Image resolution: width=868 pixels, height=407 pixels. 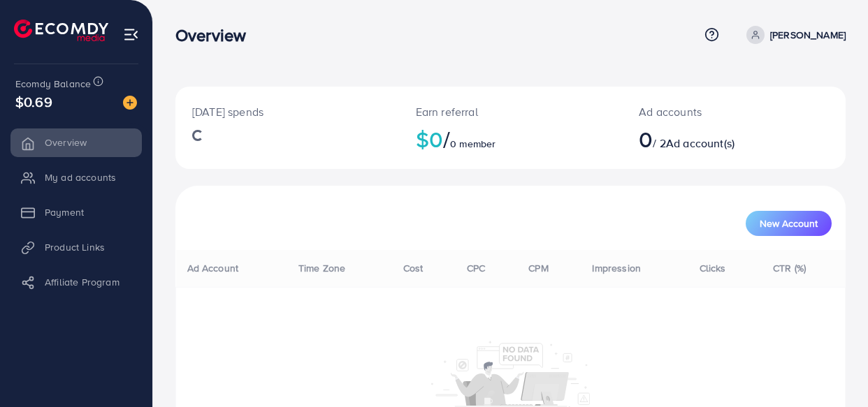 What do you see at coordinates (130, 34) in the screenshot?
I see `img: menu` at bounding box center [130, 34].